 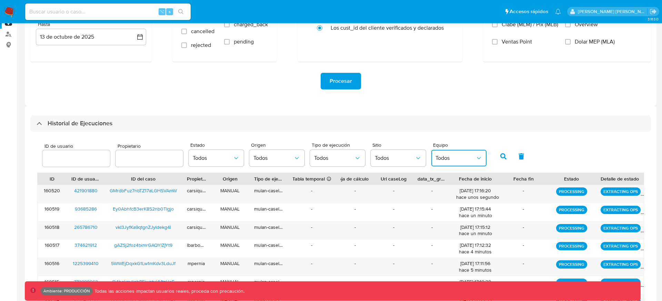 I want to click on p: Ambiente: PRODUCCIÓN, so click(x=67, y=291).